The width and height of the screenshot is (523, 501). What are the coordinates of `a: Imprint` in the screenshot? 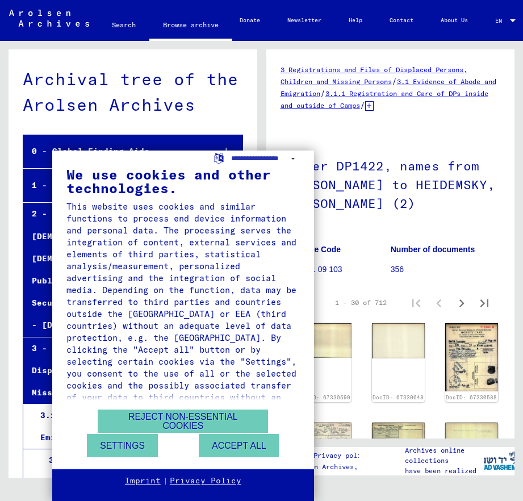 It's located at (143, 481).